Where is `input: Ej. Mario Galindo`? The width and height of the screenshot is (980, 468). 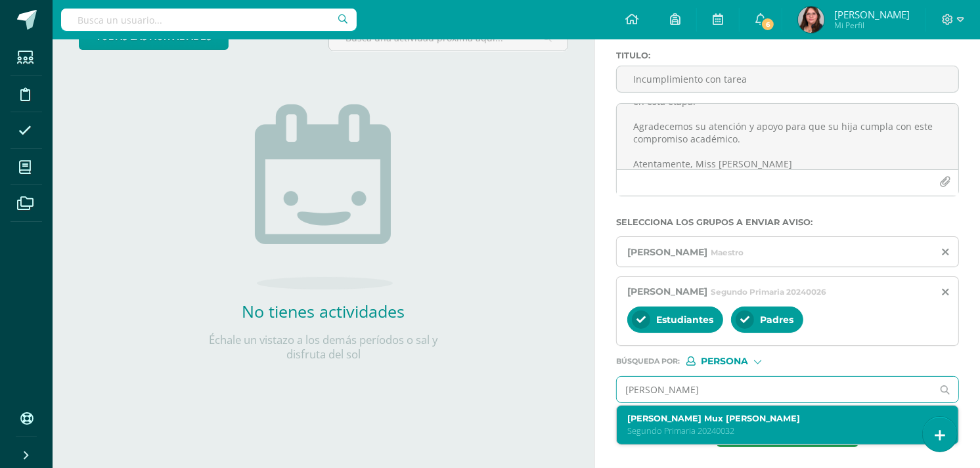 input: Ej. Mario Galindo is located at coordinates (774, 389).